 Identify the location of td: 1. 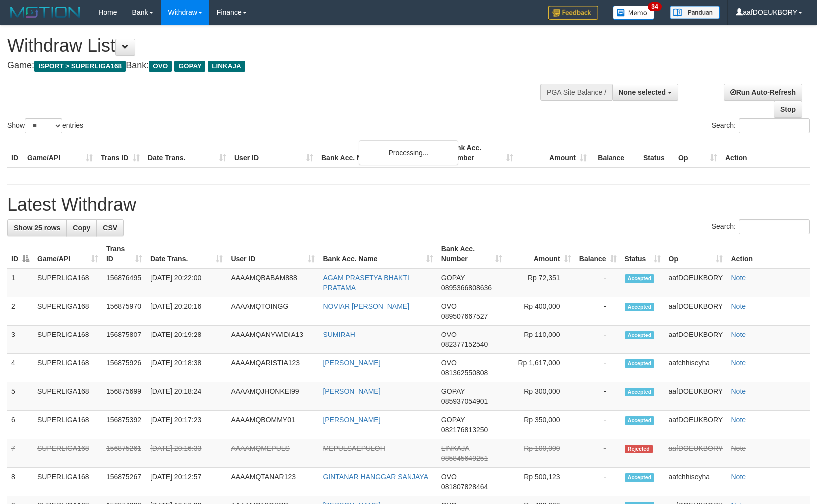
(21, 283).